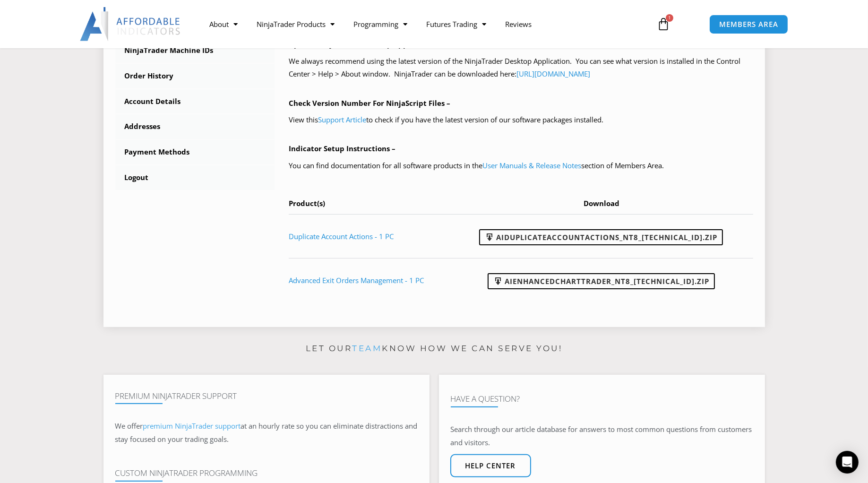 The height and width of the screenshot is (483, 868). Describe the element at coordinates (521, 68) in the screenshot. I see `p: We always recommend using the latest version of the NinjaTrader Desktop Application. You can see ...` at that location.